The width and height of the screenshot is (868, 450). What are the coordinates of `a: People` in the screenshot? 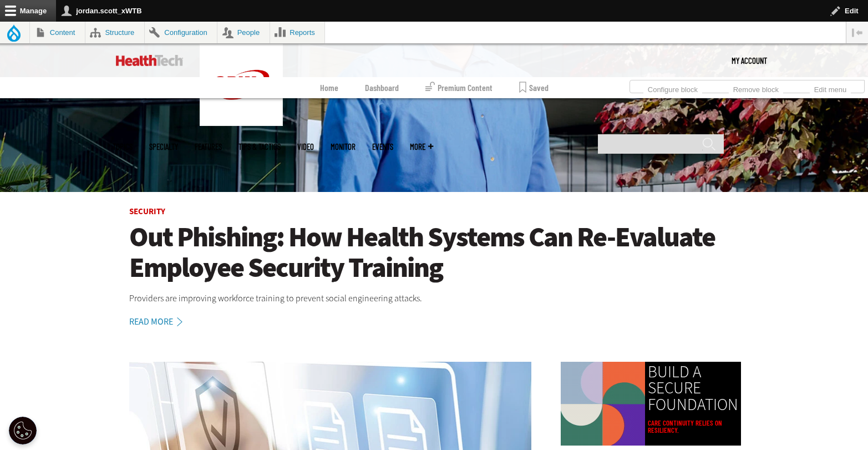 It's located at (244, 32).